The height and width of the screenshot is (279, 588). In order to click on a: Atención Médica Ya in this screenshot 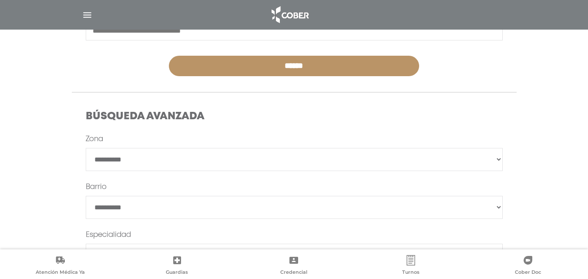, I will do `click(60, 266)`.